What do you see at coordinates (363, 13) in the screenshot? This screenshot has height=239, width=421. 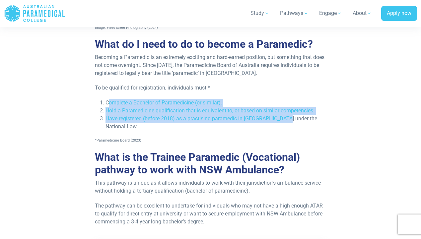 I see `a: About` at bounding box center [363, 13].